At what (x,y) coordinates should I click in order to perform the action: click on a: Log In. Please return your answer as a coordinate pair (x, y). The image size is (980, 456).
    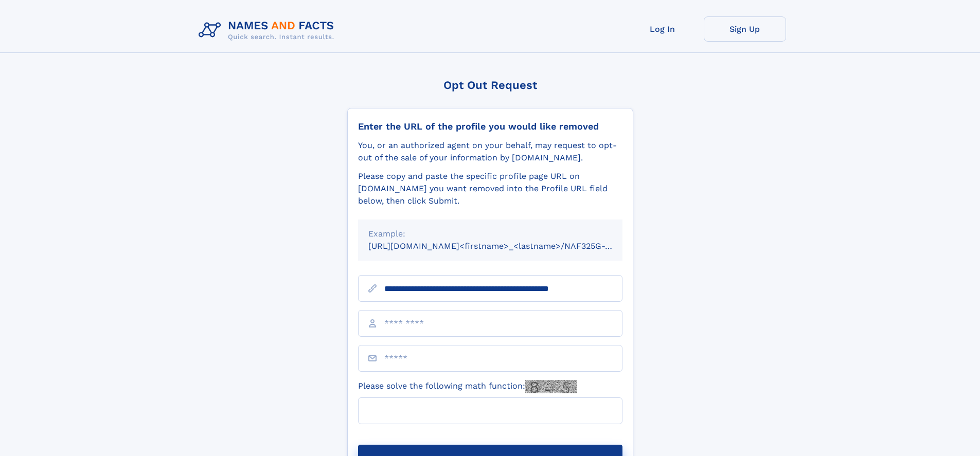
    Looking at the image, I should click on (663, 29).